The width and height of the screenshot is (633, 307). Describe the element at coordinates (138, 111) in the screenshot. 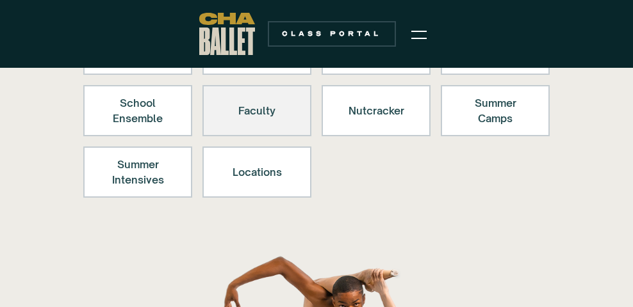

I see `div: School Ensemble` at that location.